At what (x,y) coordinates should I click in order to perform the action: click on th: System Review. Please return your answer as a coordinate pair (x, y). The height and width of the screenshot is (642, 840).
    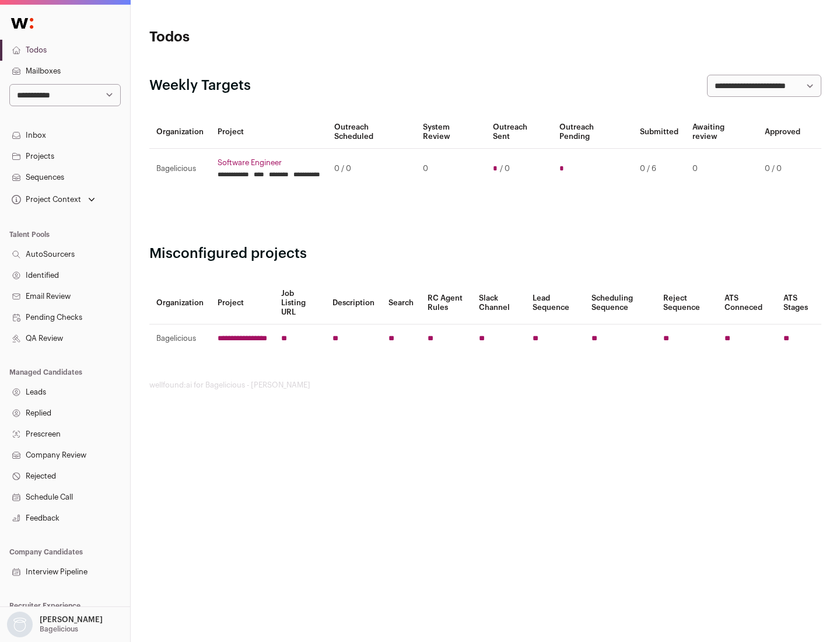
    Looking at the image, I should click on (450, 132).